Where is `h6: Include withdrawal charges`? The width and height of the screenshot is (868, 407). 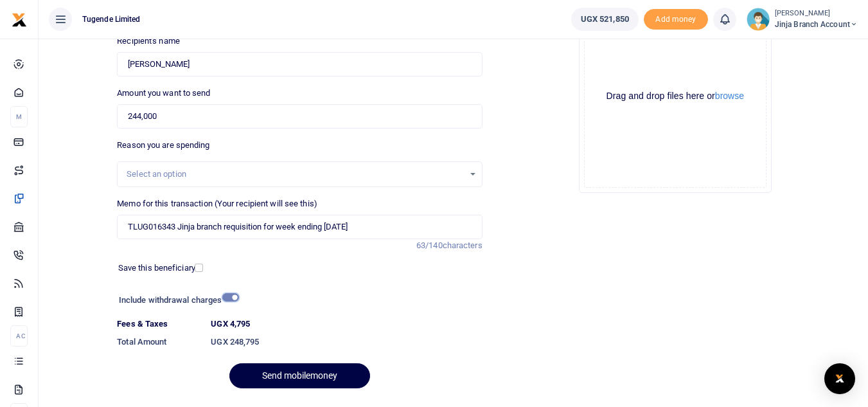
h6: Include withdrawal charges is located at coordinates (176, 300).